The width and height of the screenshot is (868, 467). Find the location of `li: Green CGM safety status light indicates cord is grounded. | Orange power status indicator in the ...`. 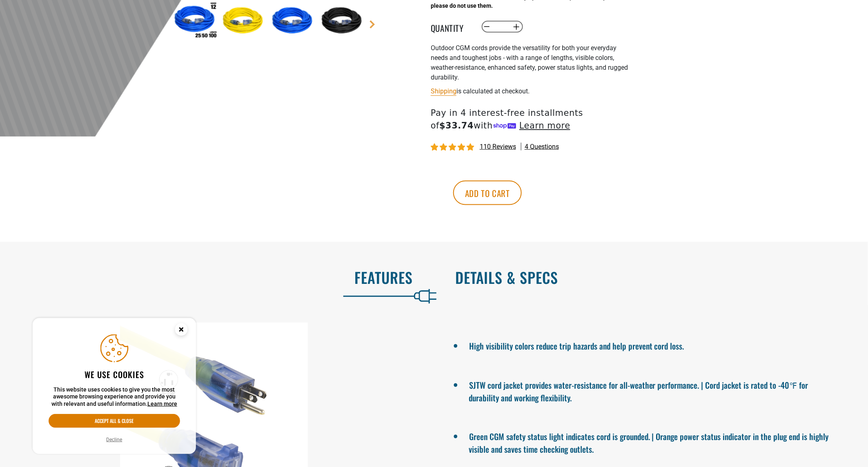

li: Green CGM safety status light indicates cord is grounded. | Orange power status indicator in the ... is located at coordinates (654, 442).